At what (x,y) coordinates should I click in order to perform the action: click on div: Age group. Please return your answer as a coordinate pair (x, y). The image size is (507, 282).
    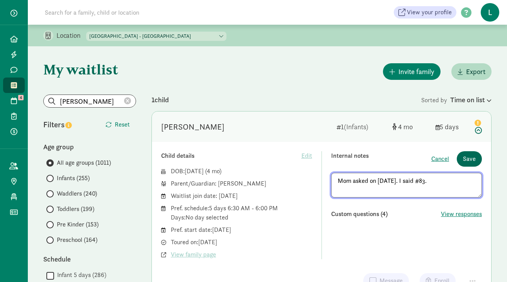
    Looking at the image, I should click on (90, 147).